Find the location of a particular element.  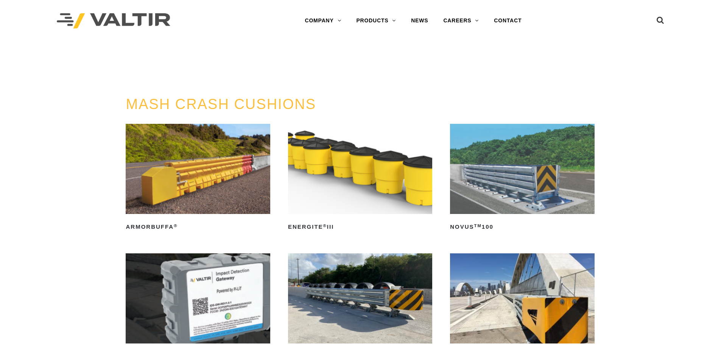

sup: TM is located at coordinates (478, 226).